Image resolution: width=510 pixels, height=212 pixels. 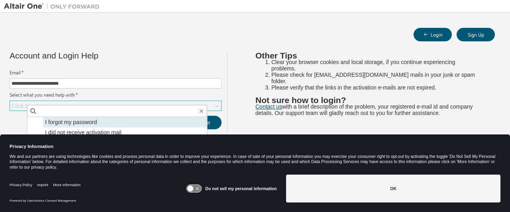 What do you see at coordinates (367, 100) in the screenshot?
I see `h2: Not sure how to login?` at bounding box center [367, 100].